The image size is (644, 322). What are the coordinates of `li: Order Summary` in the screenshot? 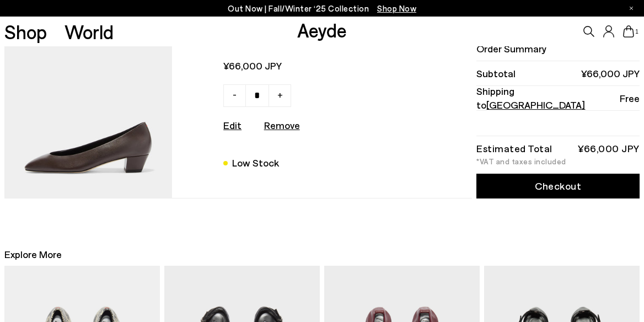 It's located at (558, 49).